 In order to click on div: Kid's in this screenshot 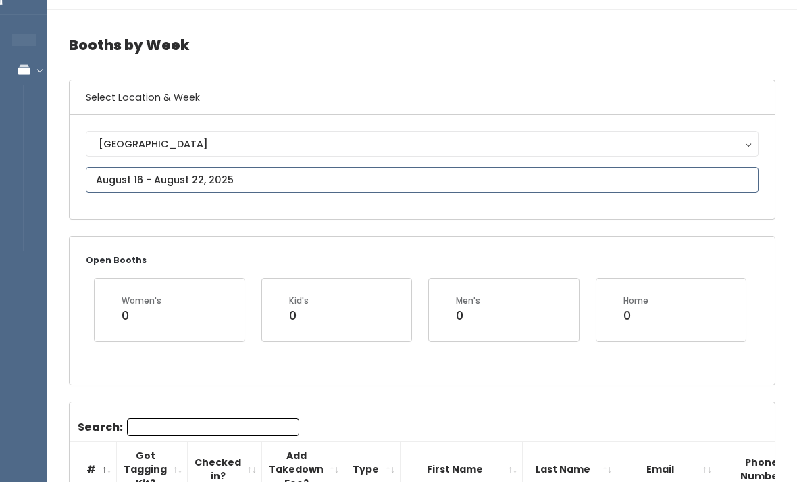, I will do `click(299, 301)`.